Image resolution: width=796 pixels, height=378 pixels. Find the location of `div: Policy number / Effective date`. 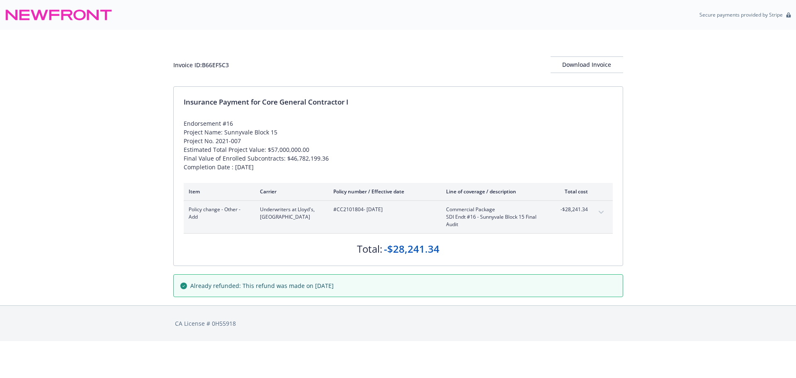

div: Policy number / Effective date is located at coordinates (383, 191).